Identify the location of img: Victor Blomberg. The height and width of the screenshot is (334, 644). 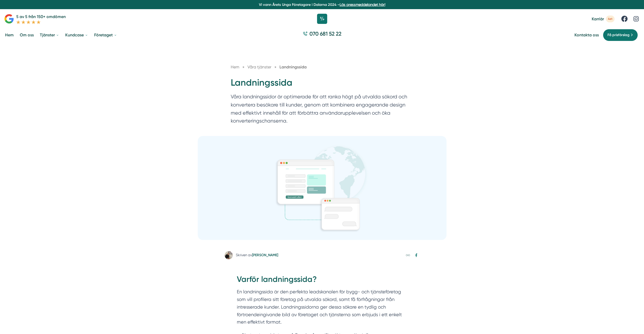
(229, 255).